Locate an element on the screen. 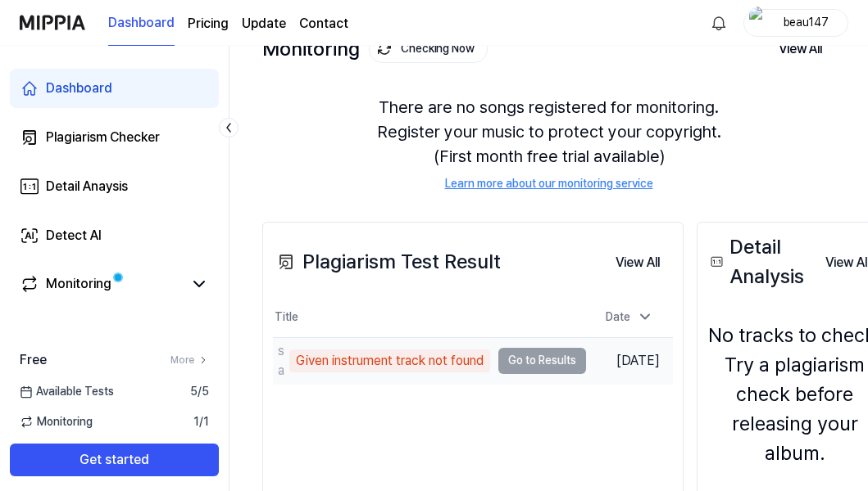 The image size is (868, 491). div: Plagiarism Test Result is located at coordinates (386, 262).